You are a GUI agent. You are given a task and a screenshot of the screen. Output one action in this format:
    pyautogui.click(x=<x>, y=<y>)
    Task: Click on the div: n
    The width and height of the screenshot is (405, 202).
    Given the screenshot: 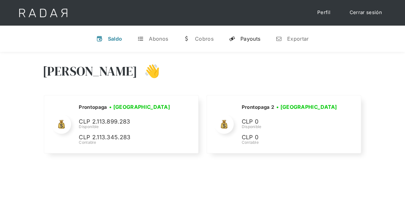 What is the action you would take?
    pyautogui.click(x=279, y=39)
    